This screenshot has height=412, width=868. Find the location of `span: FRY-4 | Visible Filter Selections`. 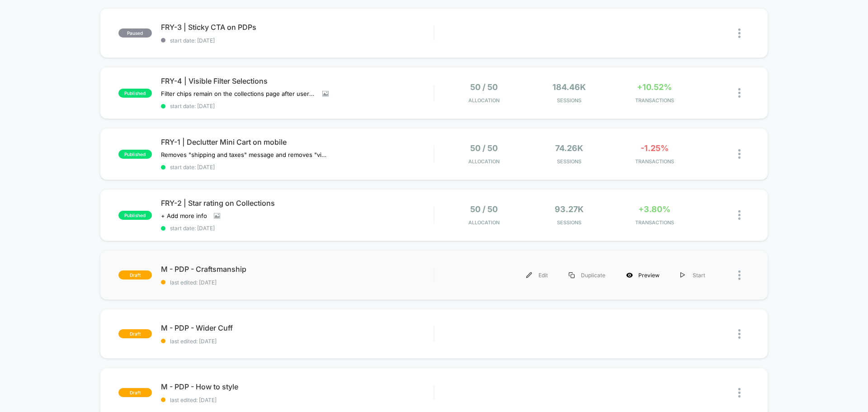

span: FRY-4 | Visible Filter Selections is located at coordinates (297, 81).